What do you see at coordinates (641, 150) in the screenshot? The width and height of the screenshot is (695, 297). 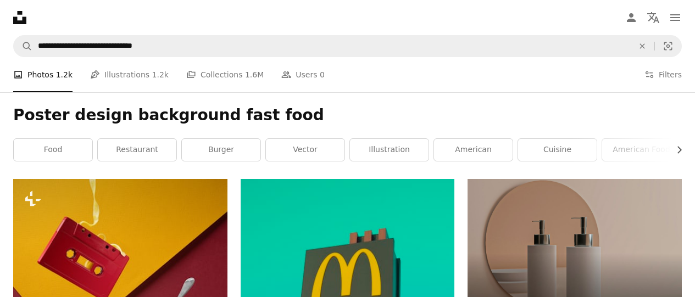 I see `a: american food` at bounding box center [641, 150].